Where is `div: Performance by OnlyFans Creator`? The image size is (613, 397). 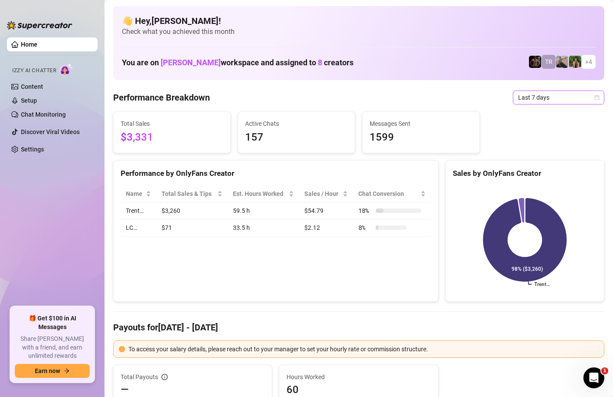 div: Performance by OnlyFans Creator is located at coordinates (275, 173).